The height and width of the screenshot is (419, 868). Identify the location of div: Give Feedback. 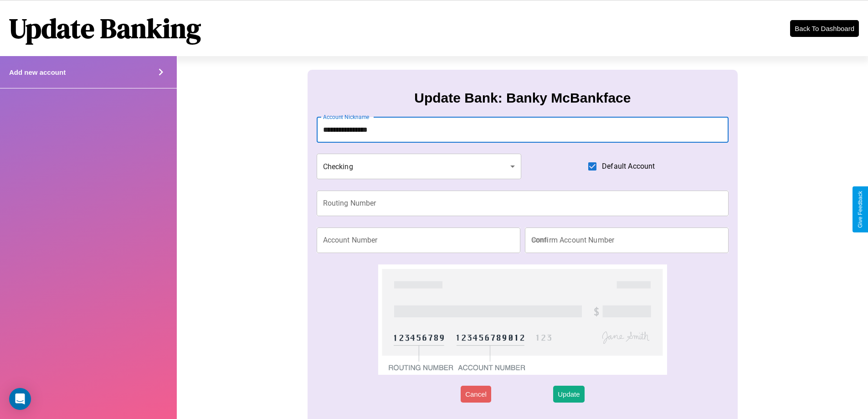
(860, 209).